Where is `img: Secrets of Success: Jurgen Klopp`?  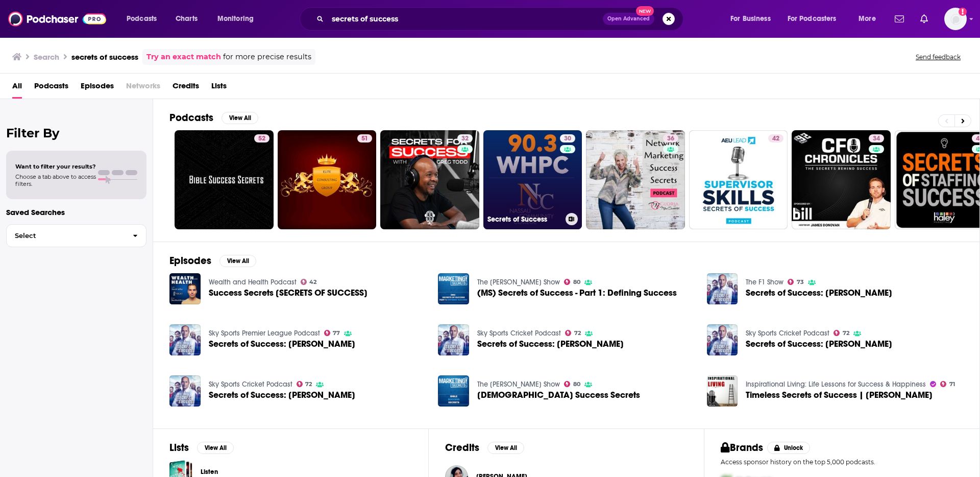 img: Secrets of Success: Jurgen Klopp is located at coordinates (453, 339).